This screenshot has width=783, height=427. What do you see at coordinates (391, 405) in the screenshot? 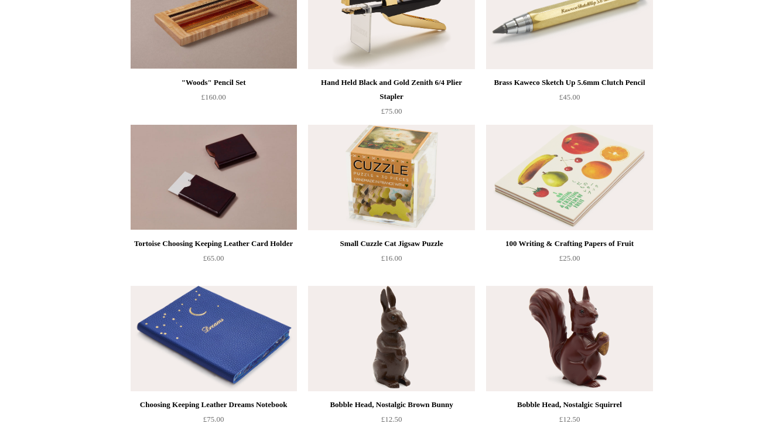
I see `div: Bobble Head, Nostalgic Brown Bunny` at bounding box center [391, 405].